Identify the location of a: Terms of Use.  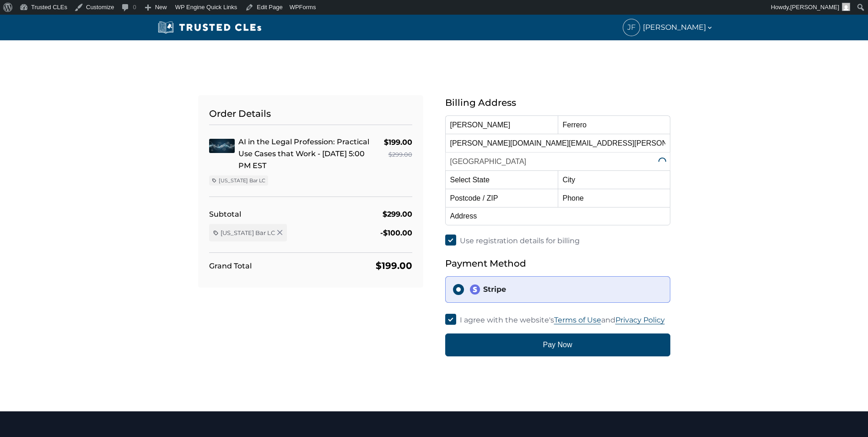
(578, 319).